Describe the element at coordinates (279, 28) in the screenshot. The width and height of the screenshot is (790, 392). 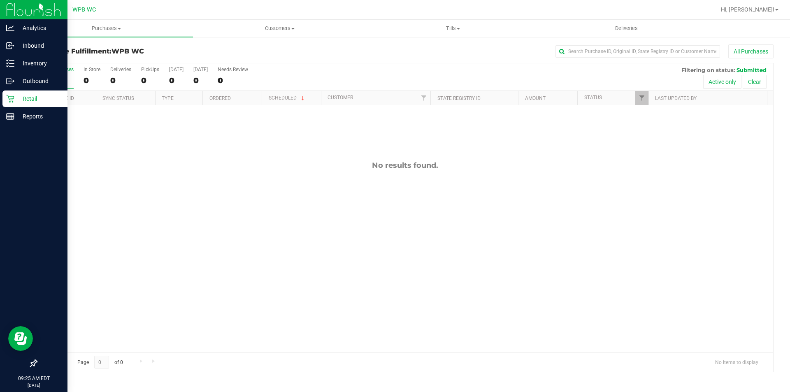
I see `span: Customers` at that location.